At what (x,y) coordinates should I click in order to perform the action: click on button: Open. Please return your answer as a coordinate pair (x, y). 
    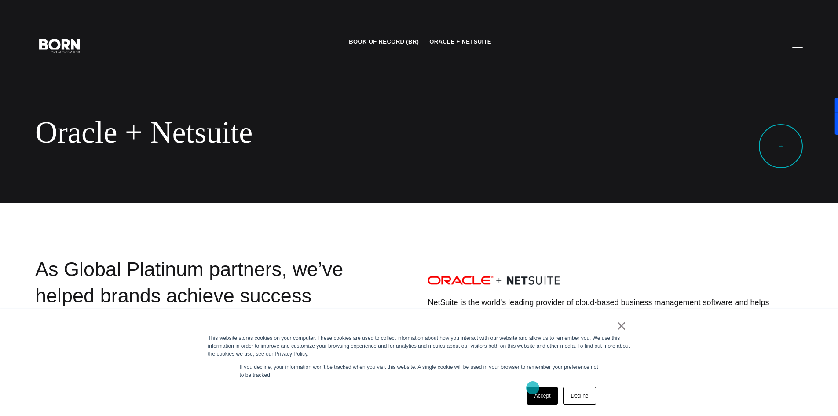
    Looking at the image, I should click on (798, 45).